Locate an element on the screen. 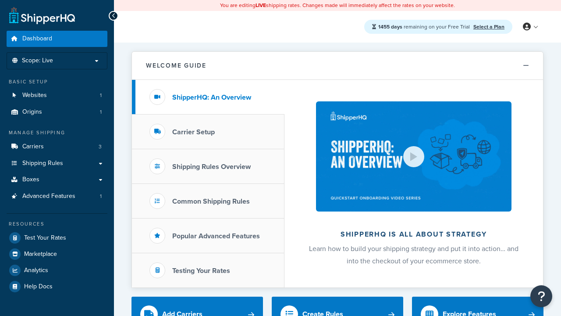 Image resolution: width=561 pixels, height=316 pixels. span: Dashboard is located at coordinates (37, 39).